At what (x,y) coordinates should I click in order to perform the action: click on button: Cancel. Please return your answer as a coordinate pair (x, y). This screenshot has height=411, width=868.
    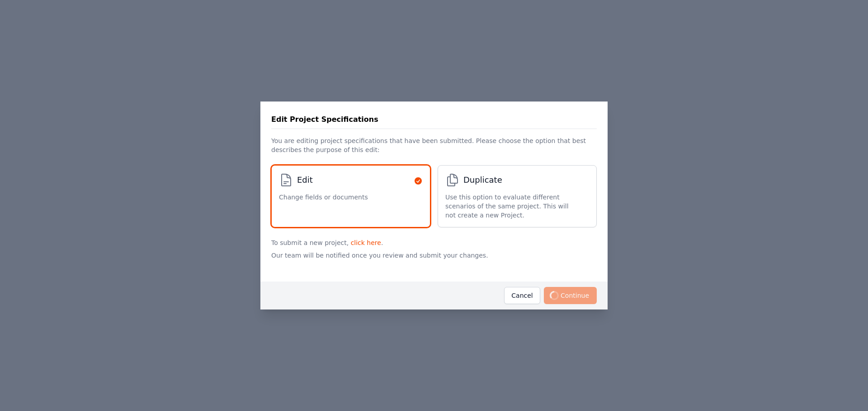
    Looking at the image, I should click on (522, 296).